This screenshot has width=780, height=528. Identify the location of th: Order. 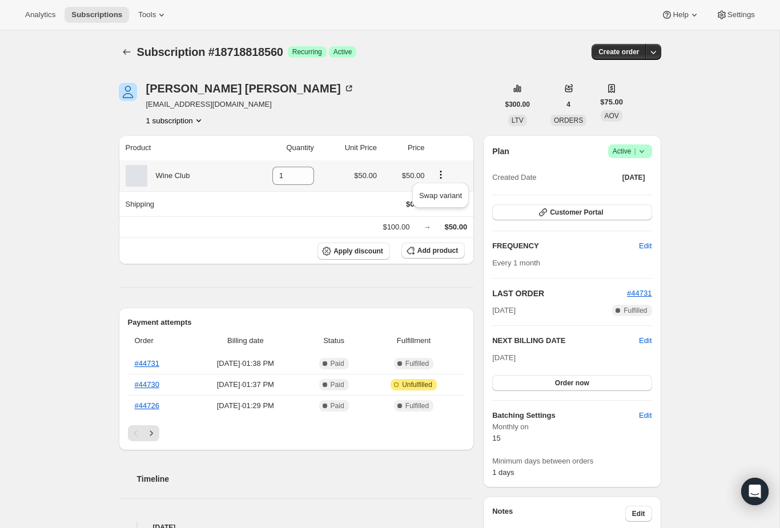
(159, 341).